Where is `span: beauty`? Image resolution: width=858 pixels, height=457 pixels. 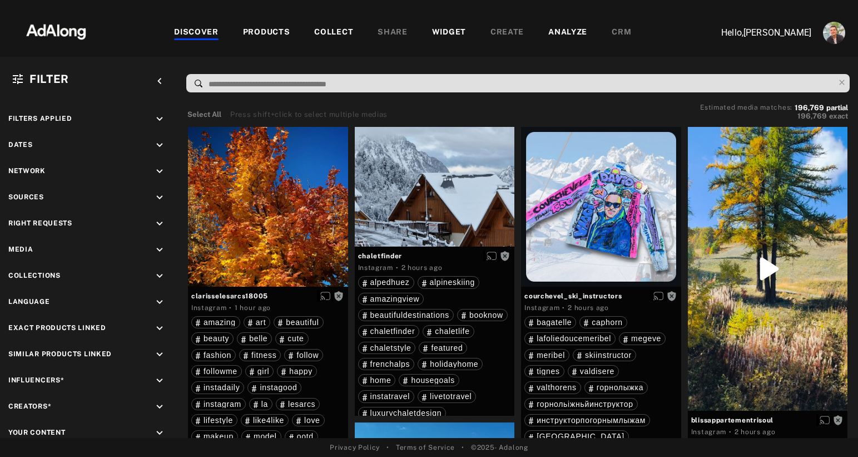 span: beauty is located at coordinates (216, 338).